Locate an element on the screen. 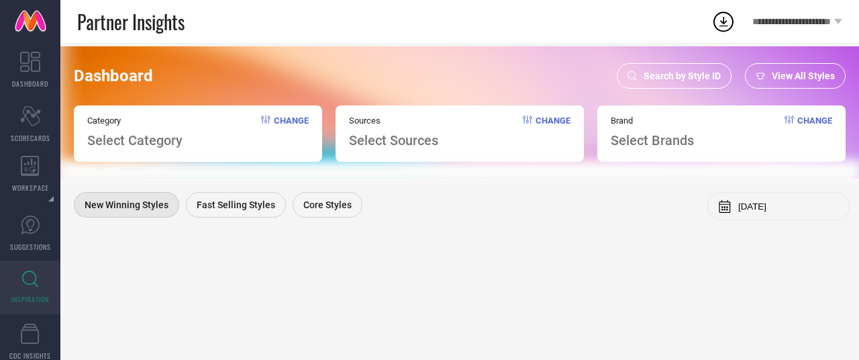 The height and width of the screenshot is (360, 859). span: Fast Selling Styles is located at coordinates (236, 205).